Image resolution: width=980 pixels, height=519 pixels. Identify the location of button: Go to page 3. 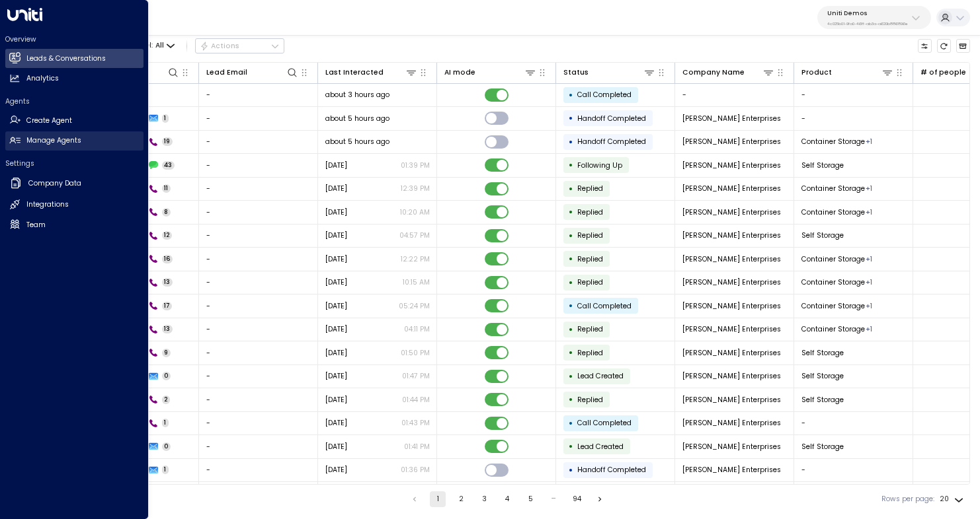
(484, 499).